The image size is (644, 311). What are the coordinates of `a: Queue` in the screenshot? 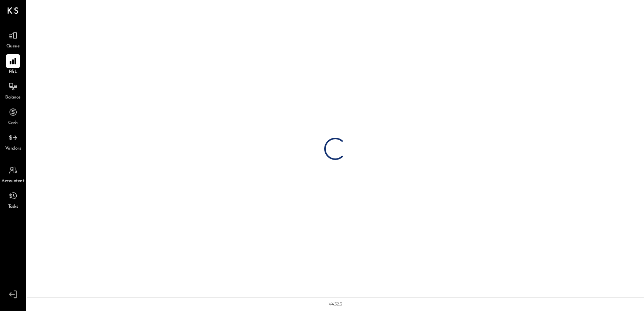 It's located at (13, 39).